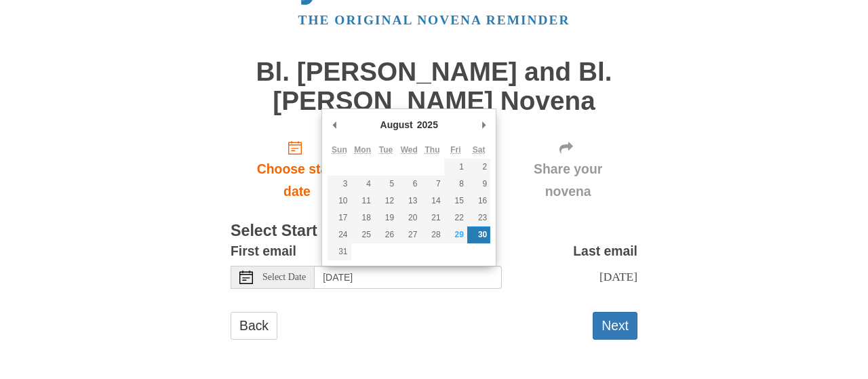  Describe the element at coordinates (334, 125) in the screenshot. I see `button: Previous Month` at that location.